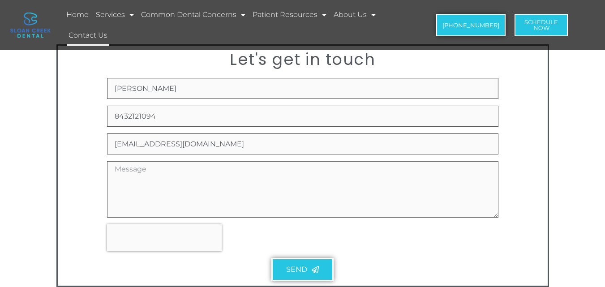  Describe the element at coordinates (290, 15) in the screenshot. I see `a: Patient Resources` at that location.